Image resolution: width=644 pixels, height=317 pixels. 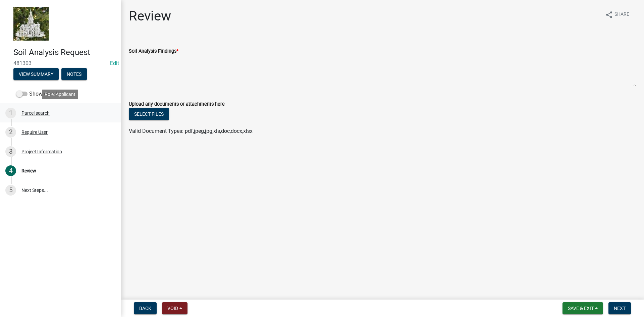 I want to click on label: Soil Analysis Findings, so click(x=153, y=52).